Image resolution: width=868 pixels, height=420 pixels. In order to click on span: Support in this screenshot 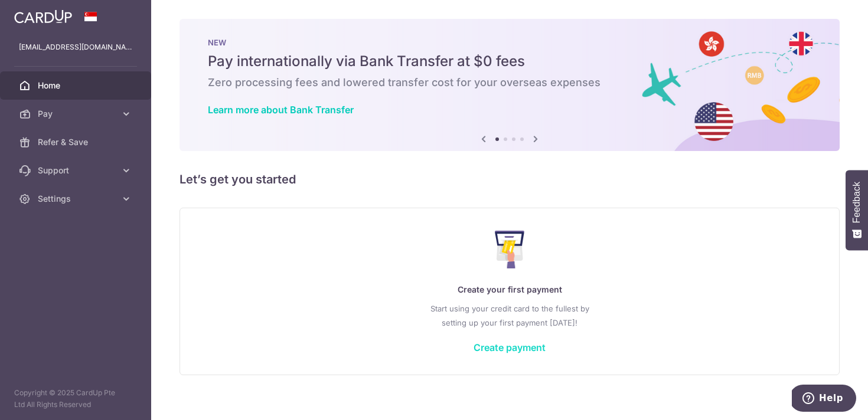, I will do `click(77, 171)`.